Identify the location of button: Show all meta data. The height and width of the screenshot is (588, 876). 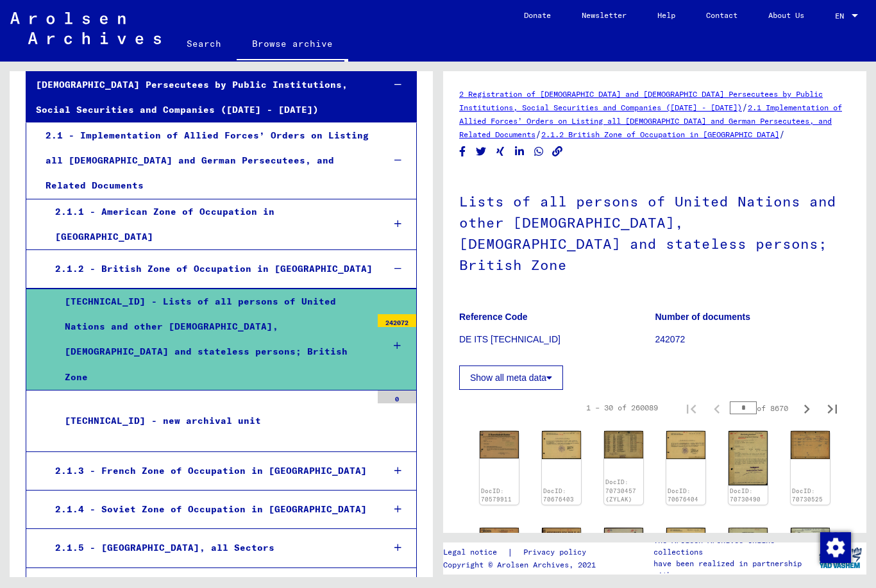
(511, 378).